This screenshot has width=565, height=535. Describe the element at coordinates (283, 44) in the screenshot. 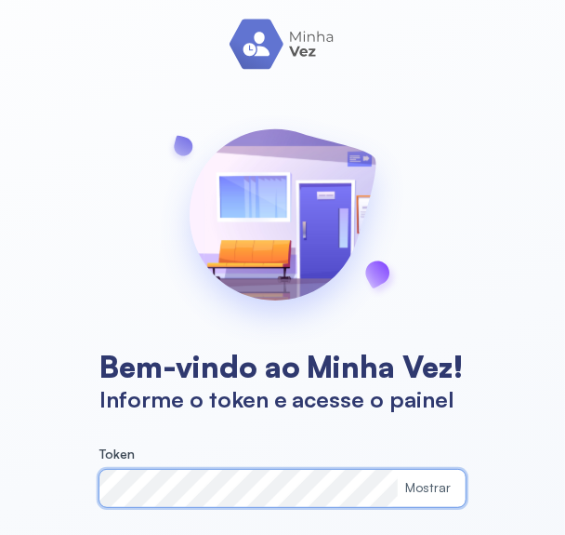

I see `img: logo.svg` at that location.